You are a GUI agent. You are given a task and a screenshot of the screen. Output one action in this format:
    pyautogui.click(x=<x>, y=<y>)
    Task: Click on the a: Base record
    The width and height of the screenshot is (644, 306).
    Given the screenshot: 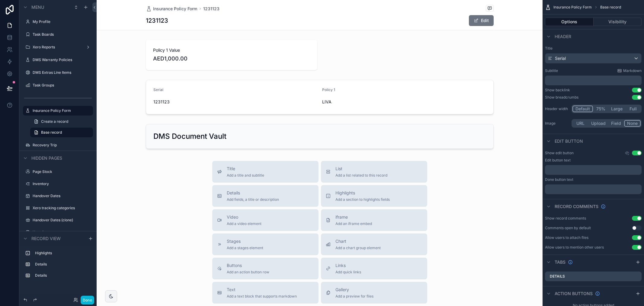 What is the action you would take?
    pyautogui.click(x=61, y=132)
    